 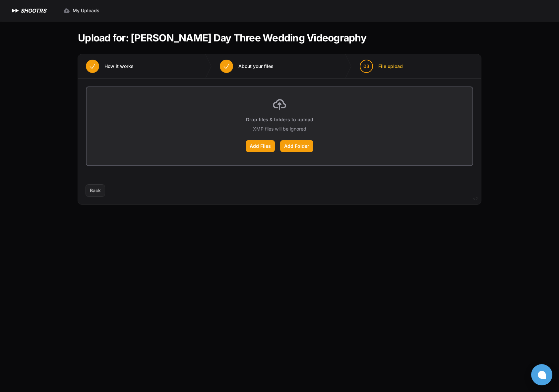 I want to click on p: Drop files & folders to upload, so click(x=280, y=120).